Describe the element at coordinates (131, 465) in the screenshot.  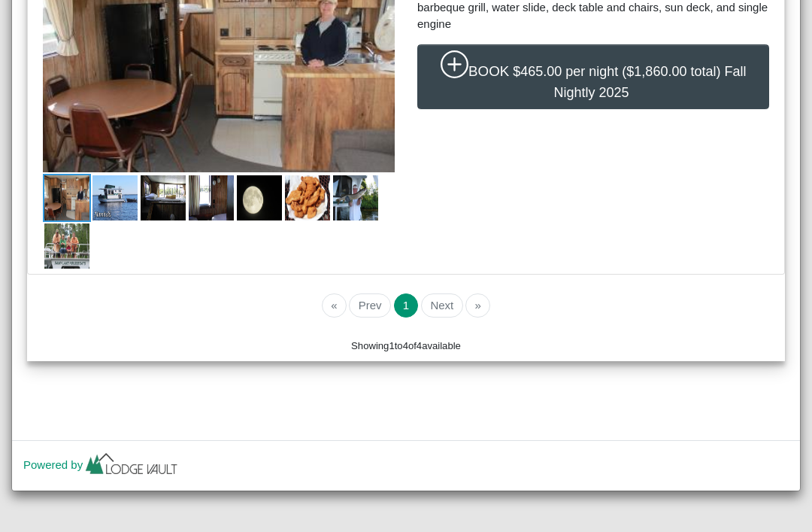
I see `img: lv-small.ca335149.png` at that location.